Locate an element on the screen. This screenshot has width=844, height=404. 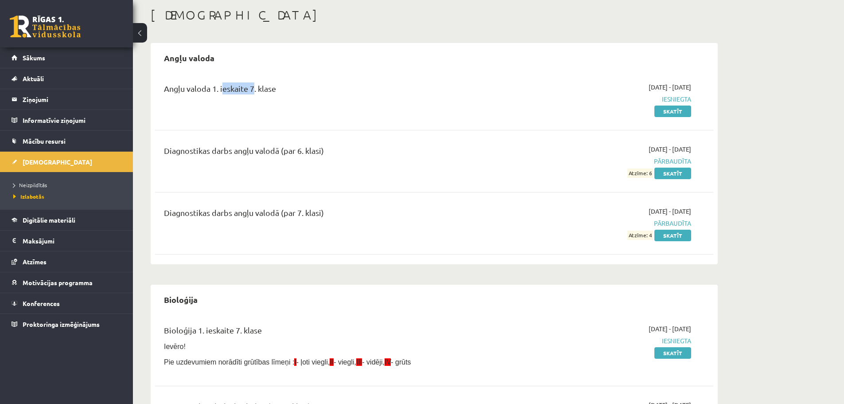
div: Diagnostikas darbs angļu valodā (par 6. klasi) is located at coordinates (337, 152).